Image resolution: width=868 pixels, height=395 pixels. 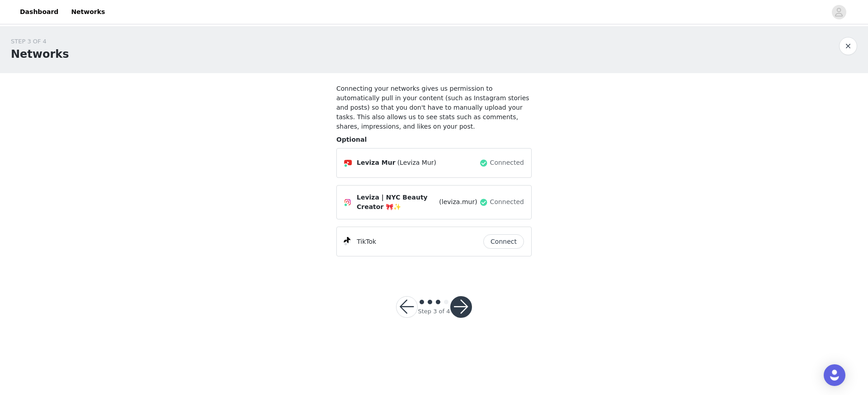 I want to click on div: STEP 3 OF 4, so click(x=40, y=42).